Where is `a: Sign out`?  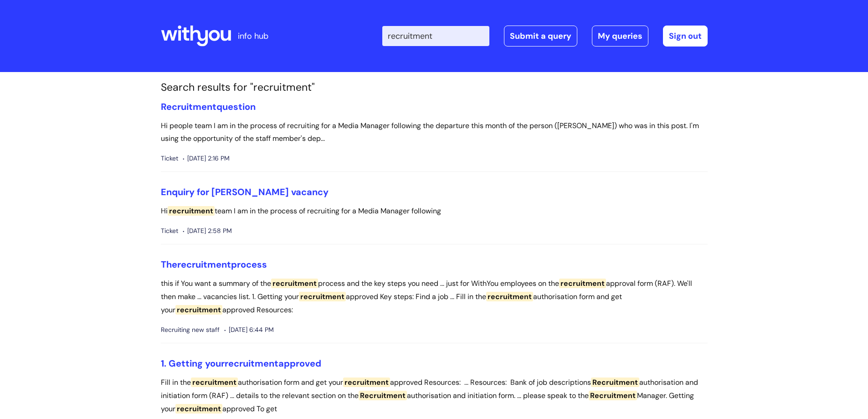
a: Sign out is located at coordinates (685, 36).